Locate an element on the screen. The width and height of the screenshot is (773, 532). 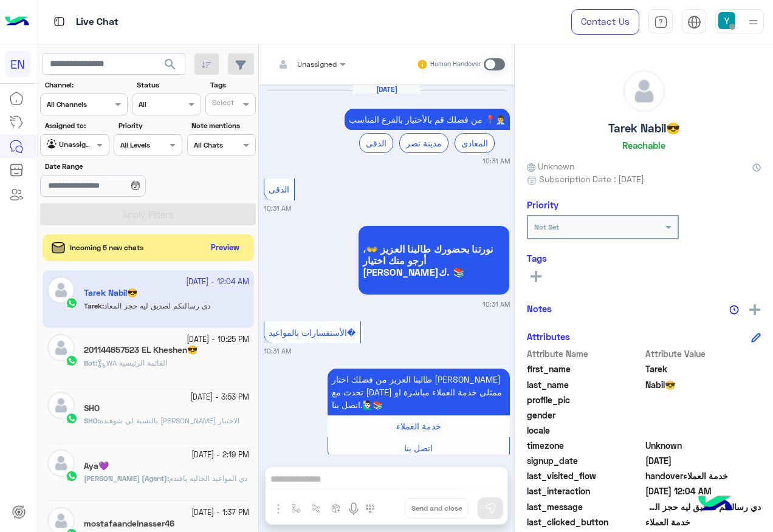
span: profile_pic is located at coordinates (585, 400).